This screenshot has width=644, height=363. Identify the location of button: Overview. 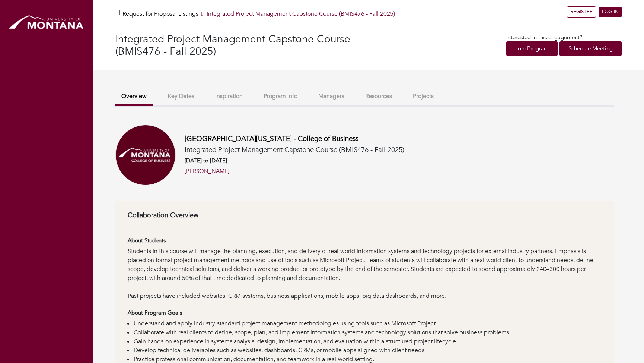
(134, 97).